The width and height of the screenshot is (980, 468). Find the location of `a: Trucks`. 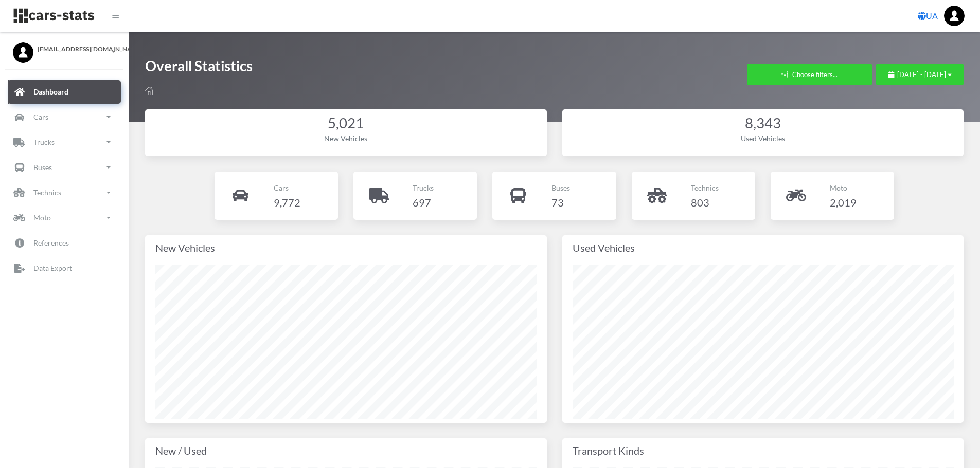

a: Trucks is located at coordinates (64, 142).